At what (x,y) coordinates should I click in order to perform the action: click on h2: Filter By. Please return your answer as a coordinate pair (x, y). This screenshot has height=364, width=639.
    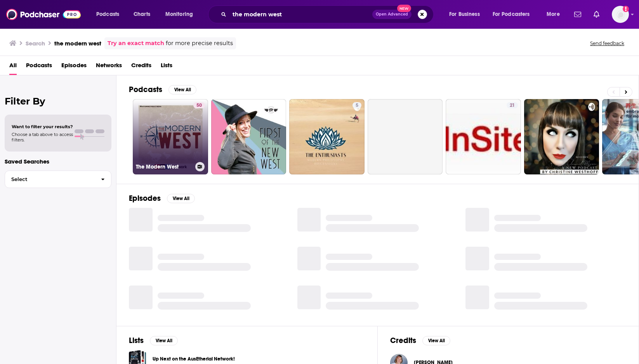
    Looking at the image, I should click on (58, 101).